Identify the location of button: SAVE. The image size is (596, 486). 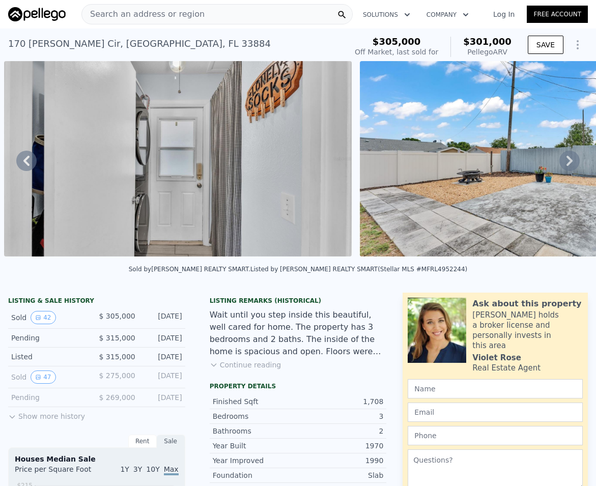
(545, 45).